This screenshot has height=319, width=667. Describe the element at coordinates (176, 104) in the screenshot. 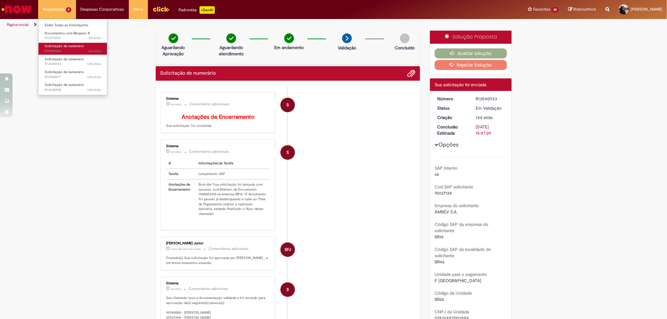

I see `span: 4m atrás` at that location.